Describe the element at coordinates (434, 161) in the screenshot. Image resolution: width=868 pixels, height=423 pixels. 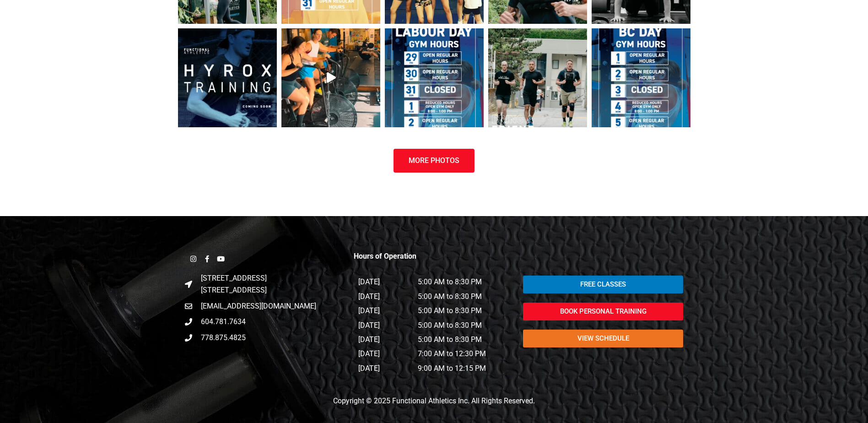
I see `a: More Photos` at that location.